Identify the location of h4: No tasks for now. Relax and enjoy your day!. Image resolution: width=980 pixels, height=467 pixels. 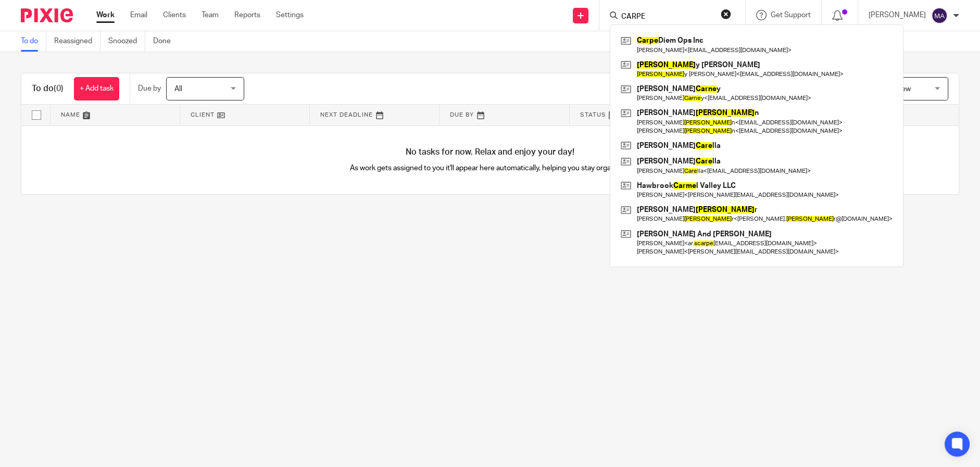
(490, 152).